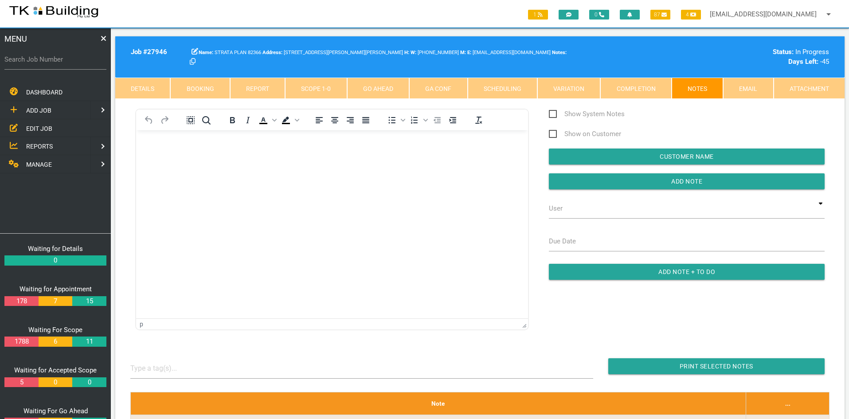 This screenshot has height=419, width=849. I want to click on button: Select all, so click(191, 120).